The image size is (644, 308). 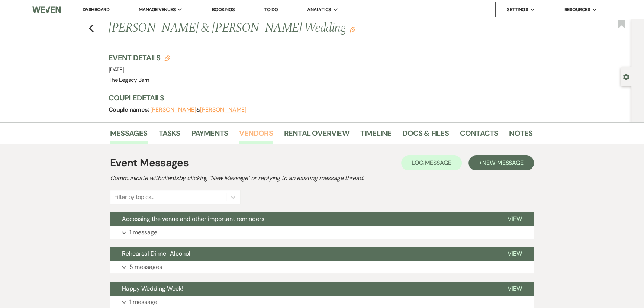 I want to click on button: Edit, so click(x=353, y=29).